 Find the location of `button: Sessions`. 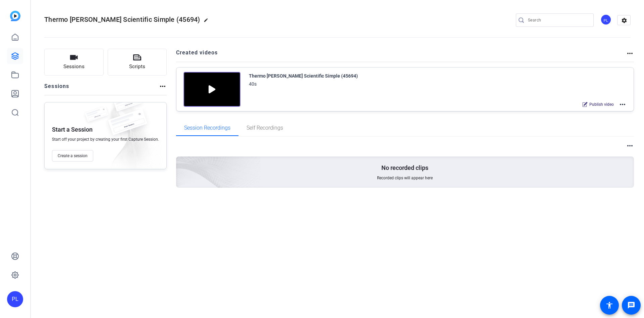

button: Sessions is located at coordinates (74, 62).